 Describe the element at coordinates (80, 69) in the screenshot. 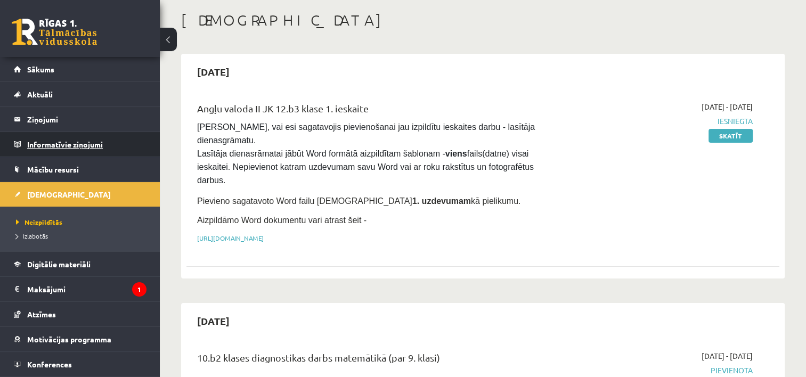

I see `a: Sākums` at that location.